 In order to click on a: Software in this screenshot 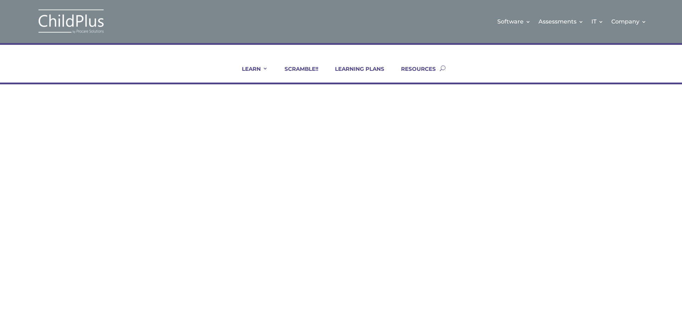, I will do `click(514, 21)`.